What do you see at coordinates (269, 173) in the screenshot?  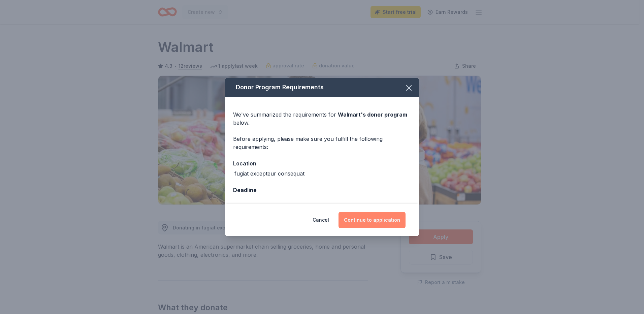 I see `div: fugiat excepteur consequat` at bounding box center [269, 173].